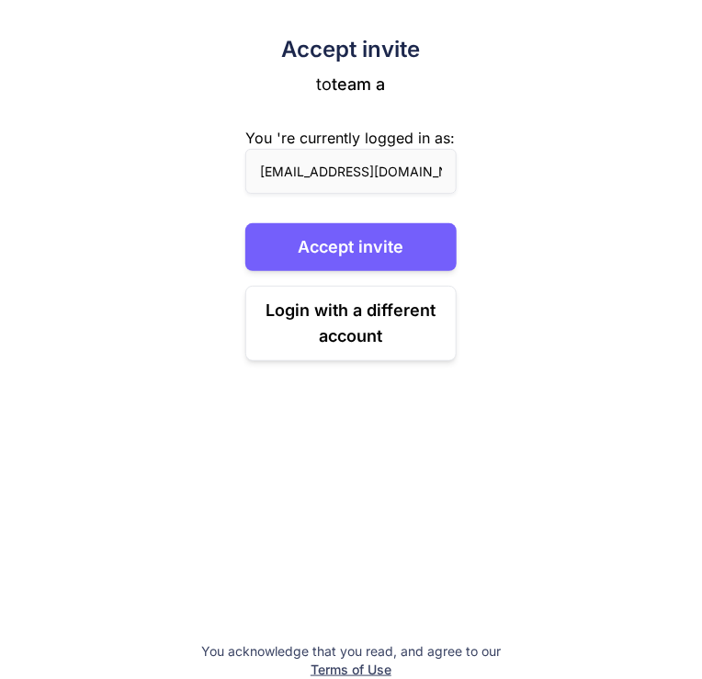 This screenshot has width=702, height=679. What do you see at coordinates (350, 85) in the screenshot?
I see `p: to` at bounding box center [350, 85].